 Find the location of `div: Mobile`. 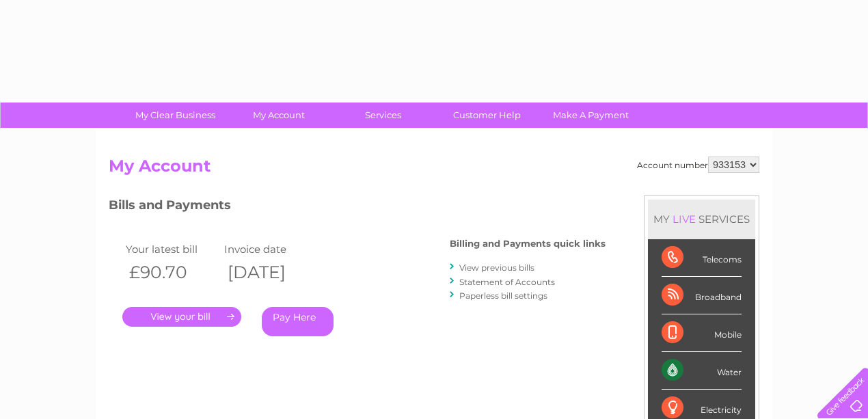

div: Mobile is located at coordinates (701, 333).